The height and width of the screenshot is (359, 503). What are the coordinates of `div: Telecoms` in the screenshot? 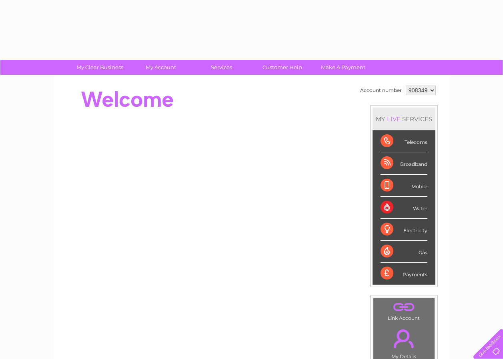 It's located at (403, 141).